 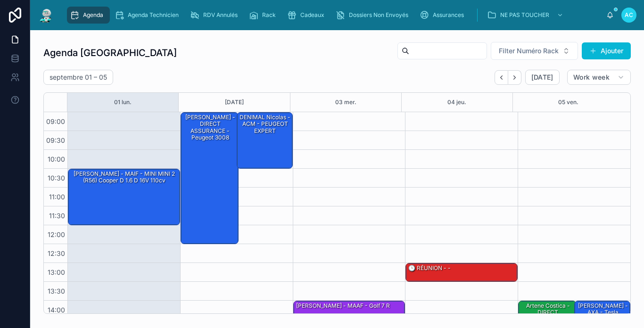 I want to click on span: 11:30, so click(x=57, y=215).